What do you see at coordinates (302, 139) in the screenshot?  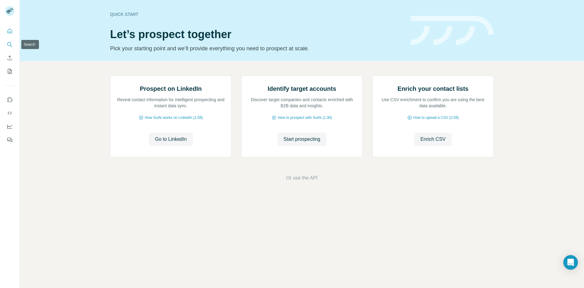 I see `span: Start prospecting` at bounding box center [302, 139].